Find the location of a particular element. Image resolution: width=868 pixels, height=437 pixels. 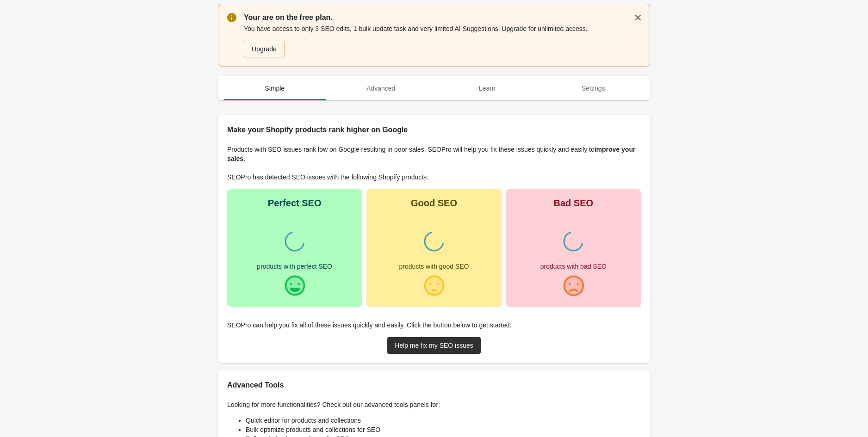

h2: Advanced Tools is located at coordinates (434, 385).